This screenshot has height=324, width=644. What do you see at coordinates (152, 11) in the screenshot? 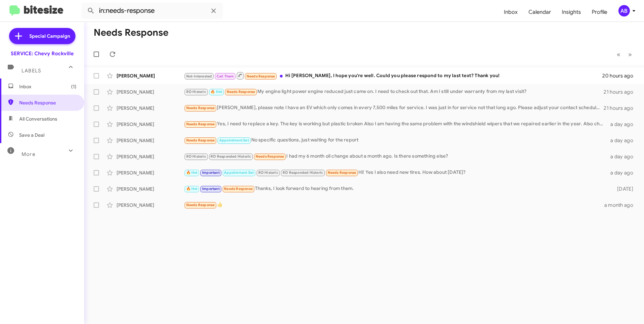
I see `input: Search` at bounding box center [152, 11].